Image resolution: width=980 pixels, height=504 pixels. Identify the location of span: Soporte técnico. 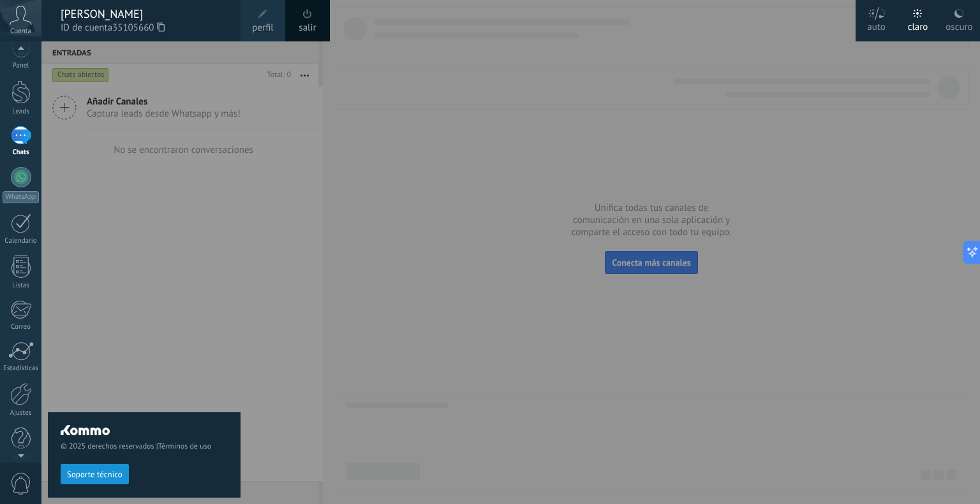
(94, 475).